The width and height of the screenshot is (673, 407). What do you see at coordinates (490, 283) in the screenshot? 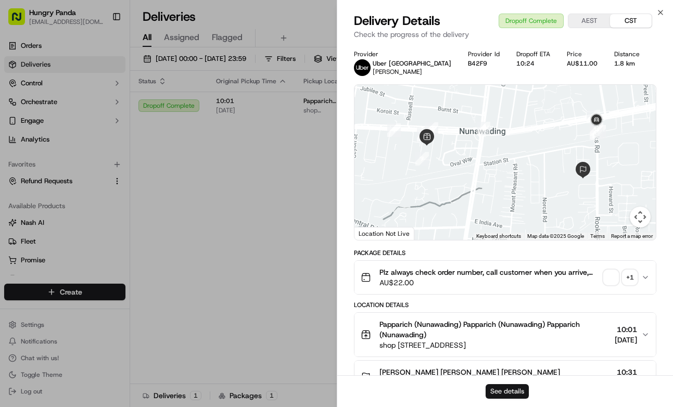
I see `span: AU$22.00` at bounding box center [490, 283].